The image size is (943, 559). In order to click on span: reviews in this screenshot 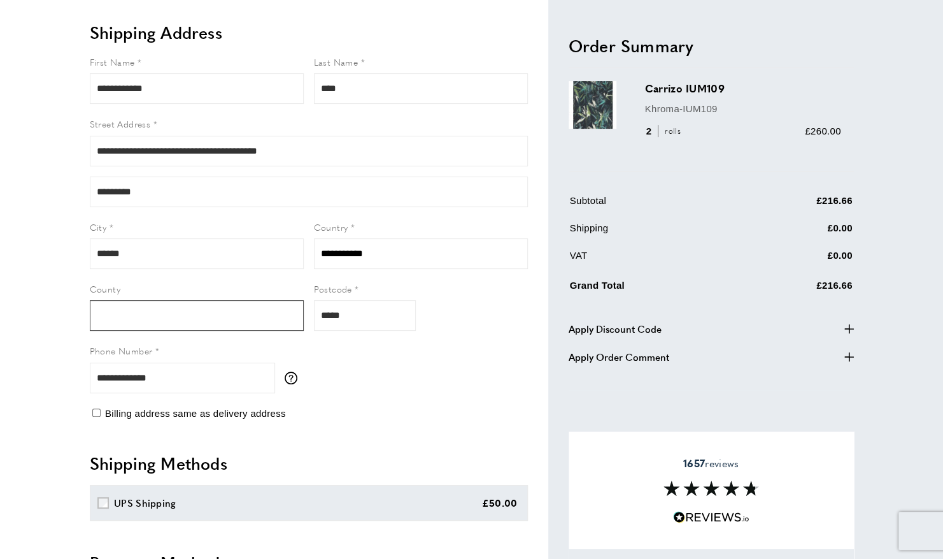, I will do `click(711, 463)`.